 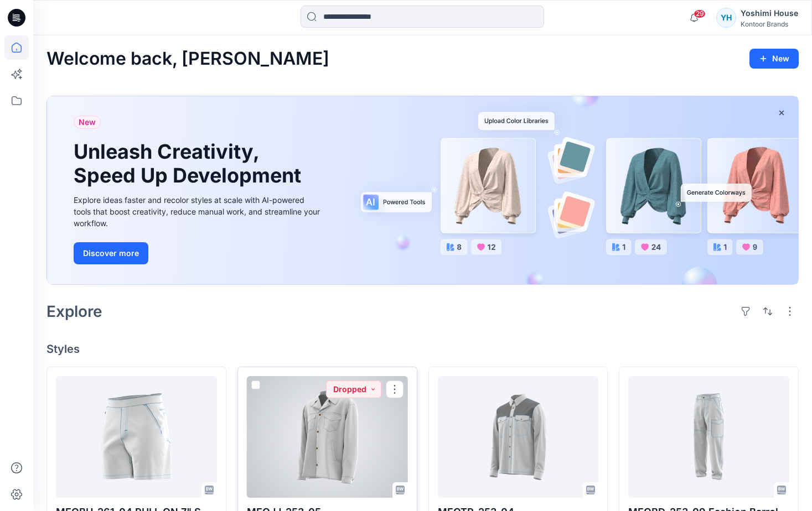 I want to click on a: Discover more, so click(x=198, y=253).